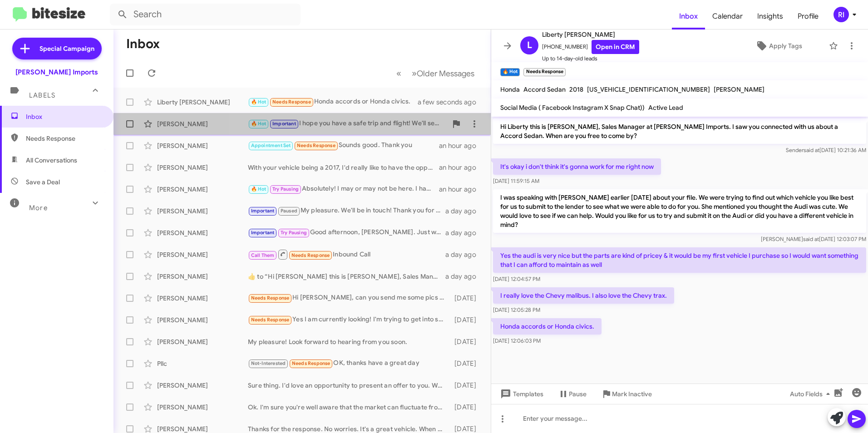 Image resolution: width=868 pixels, height=433 pixels. I want to click on span: Call Them, so click(263, 255).